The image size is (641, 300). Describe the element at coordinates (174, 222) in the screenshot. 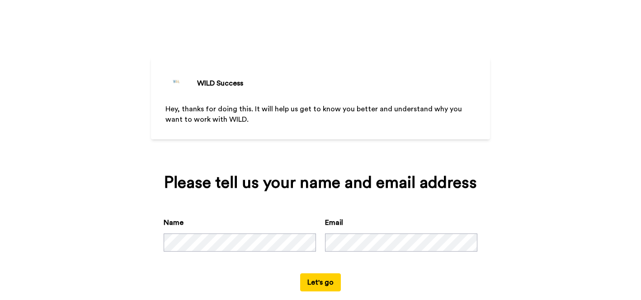

I see `label: Name` at that location.